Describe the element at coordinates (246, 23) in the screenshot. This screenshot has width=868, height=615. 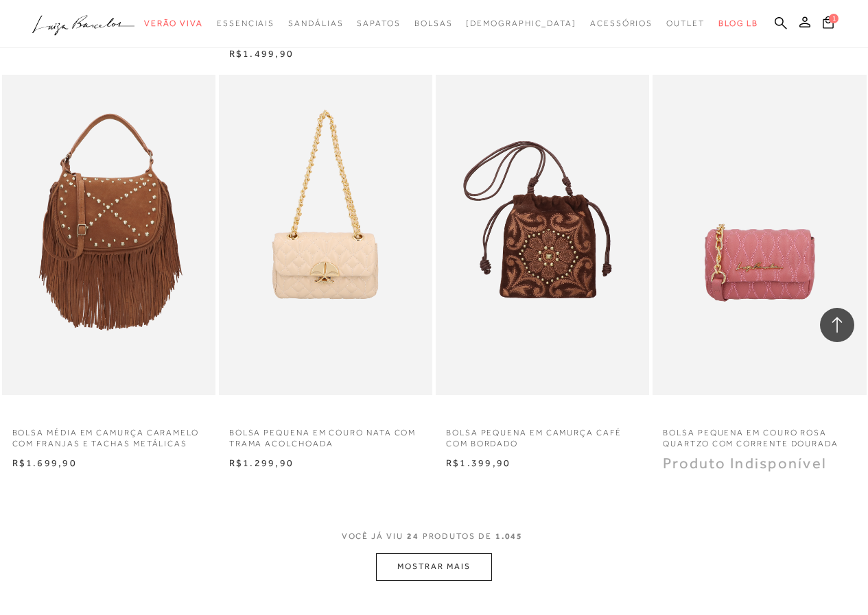
I see `span: Essenciais` at that location.